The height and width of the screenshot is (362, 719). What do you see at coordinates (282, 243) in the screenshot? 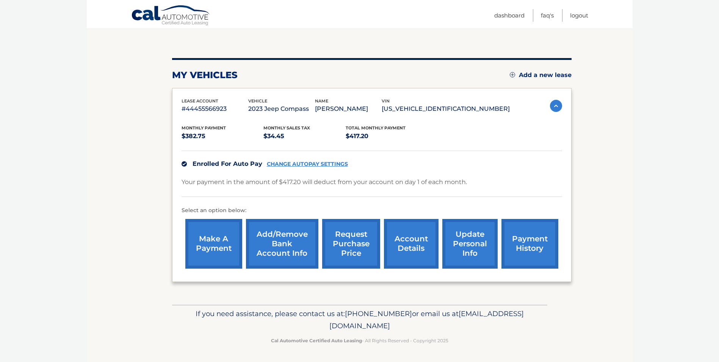
I see `a: Add/Remove bank account info` at bounding box center [282, 243].